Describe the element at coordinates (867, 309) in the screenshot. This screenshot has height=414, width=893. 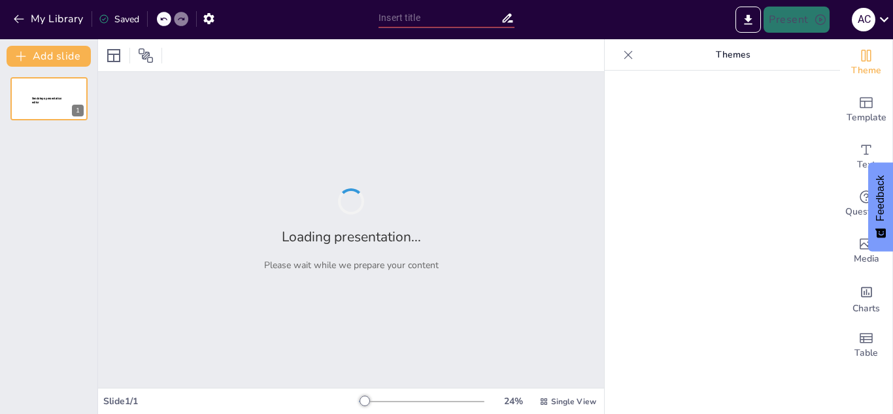
I see `span: Charts` at that location.